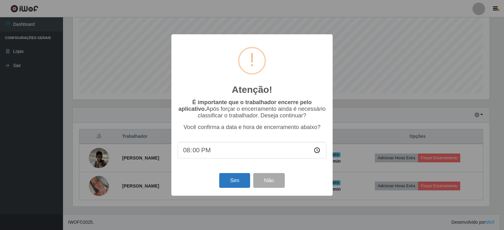 This screenshot has width=504, height=230. I want to click on p: Após forçar o encerramento ainda é necessário classificar o trabalhador. Deseja continuar?, so click(252, 109).